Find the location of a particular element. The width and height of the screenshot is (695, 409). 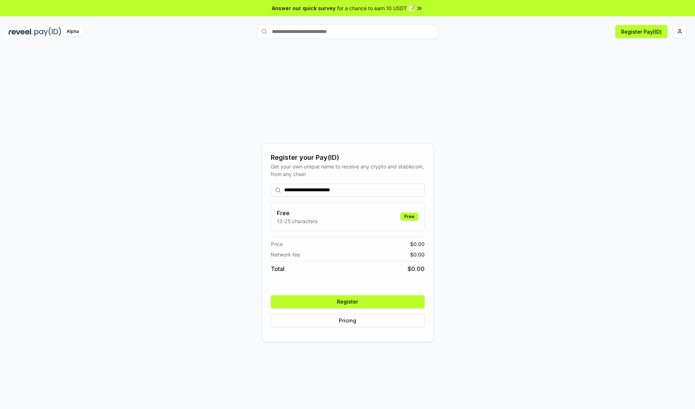

div: Free is located at coordinates (410, 217).